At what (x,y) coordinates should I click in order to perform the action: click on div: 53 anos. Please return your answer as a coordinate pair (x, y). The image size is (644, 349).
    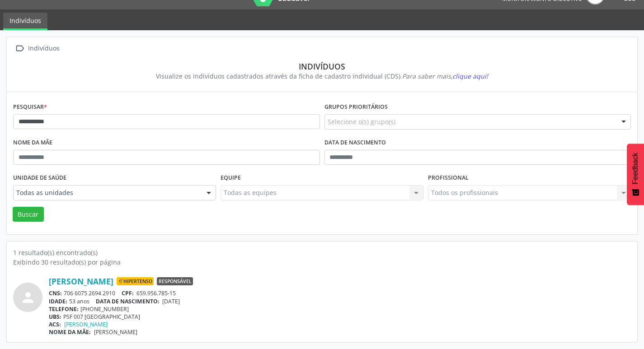
    Looking at the image, I should click on (340, 301).